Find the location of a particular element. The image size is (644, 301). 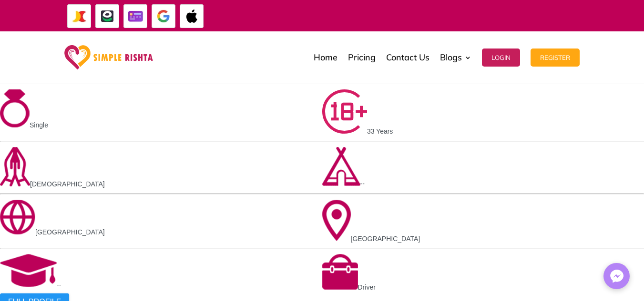

a: Blogs is located at coordinates (456, 57).